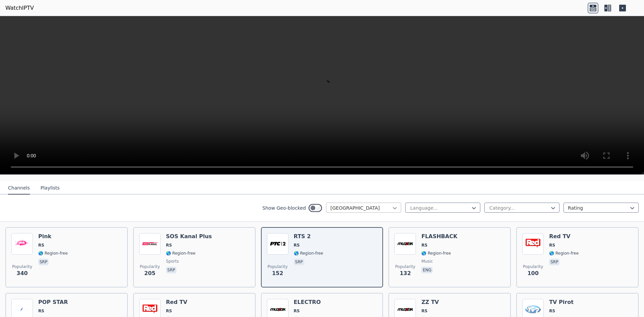 This screenshot has width=644, height=317. Describe the element at coordinates (18, 189) in the screenshot. I see `button: Channels` at that location.